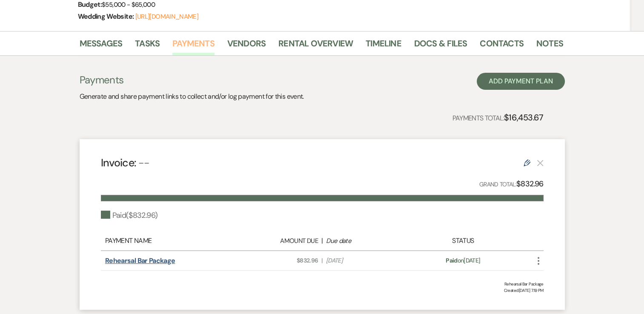  Describe the element at coordinates (106, 16) in the screenshot. I see `span: Wedding Website:` at that location.